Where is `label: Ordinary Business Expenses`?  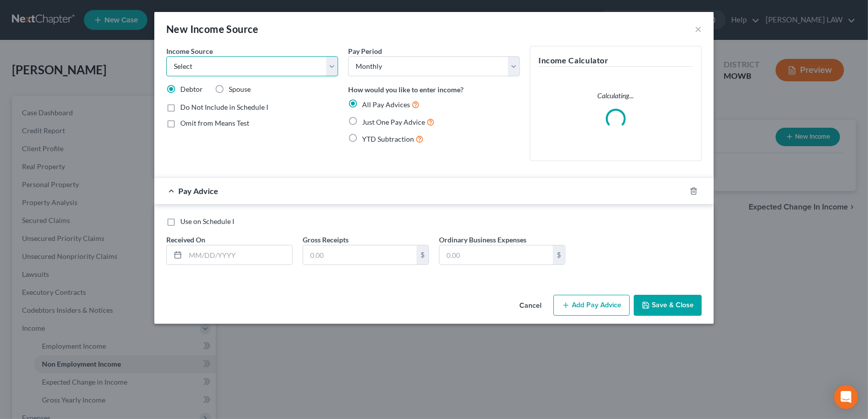
label: Ordinary Business Expenses is located at coordinates (482, 239).